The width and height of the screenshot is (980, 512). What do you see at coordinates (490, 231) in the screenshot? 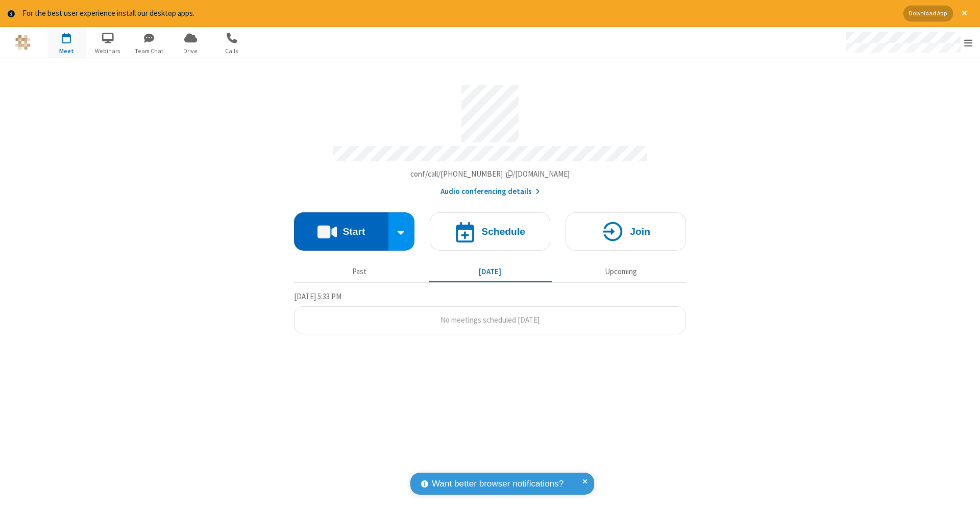
I see `button: Schedule` at bounding box center [490, 231].